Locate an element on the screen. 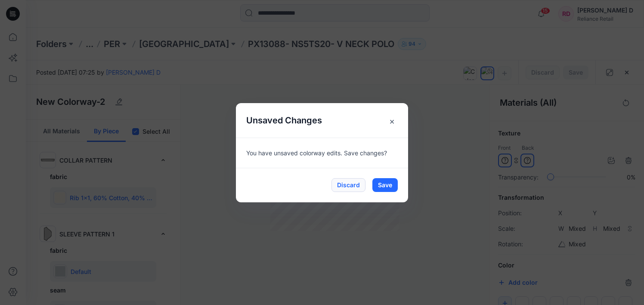 The height and width of the screenshot is (305, 644). h5: Unsaved Changes is located at coordinates (284, 120).